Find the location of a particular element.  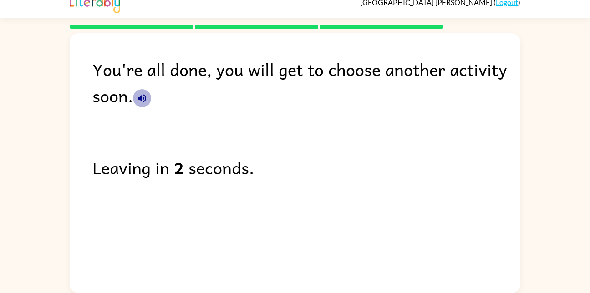

b: 2 is located at coordinates (179, 167).